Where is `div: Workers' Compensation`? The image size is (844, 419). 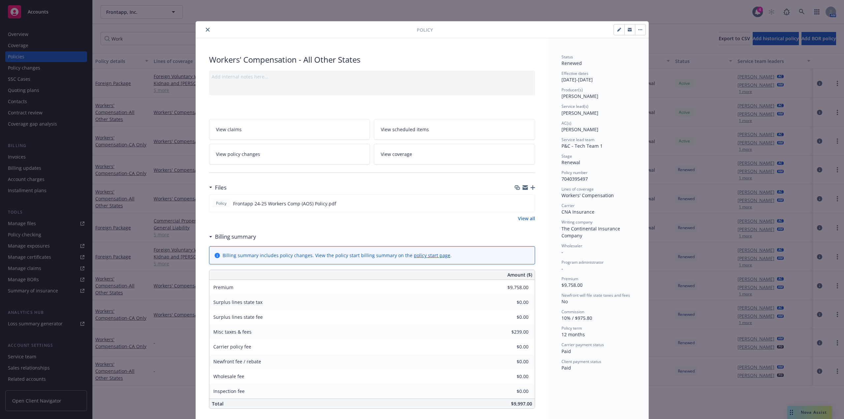 div: Workers' Compensation is located at coordinates (599, 195).